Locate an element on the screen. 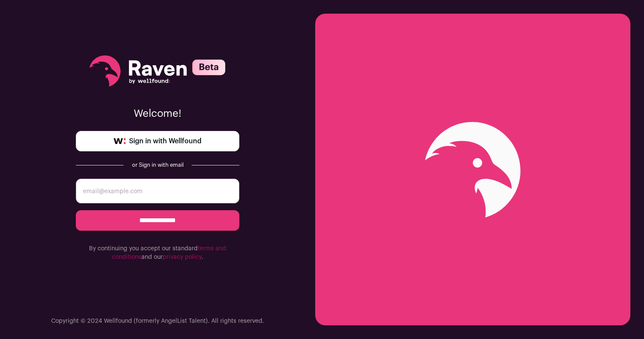 Image resolution: width=644 pixels, height=339 pixels. p: Copyright © 2024 Wellfound (formerly AngelList Talent). All rights reserved. is located at coordinates (158, 321).